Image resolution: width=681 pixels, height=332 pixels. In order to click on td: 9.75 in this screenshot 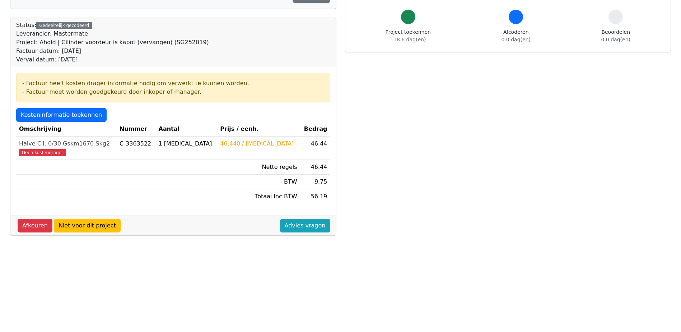, I will do `click(315, 182)`.